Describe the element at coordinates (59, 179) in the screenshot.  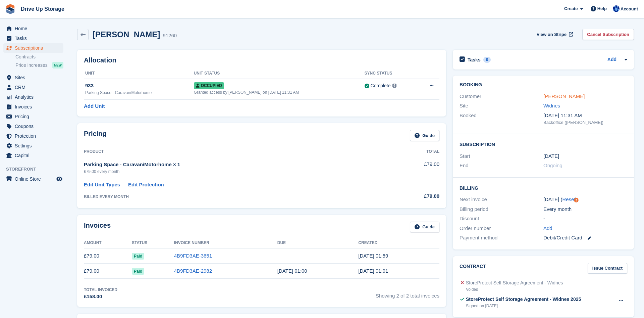
I see `a: Preview store` at that location.